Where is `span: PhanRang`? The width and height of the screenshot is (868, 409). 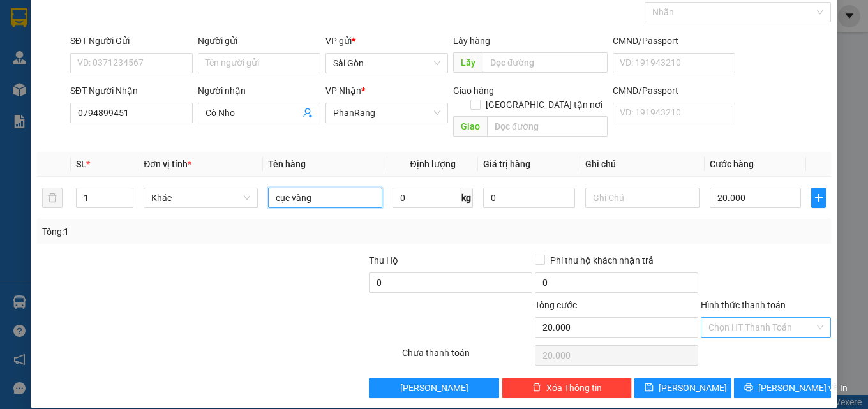 span: PhanRang is located at coordinates (387, 113).